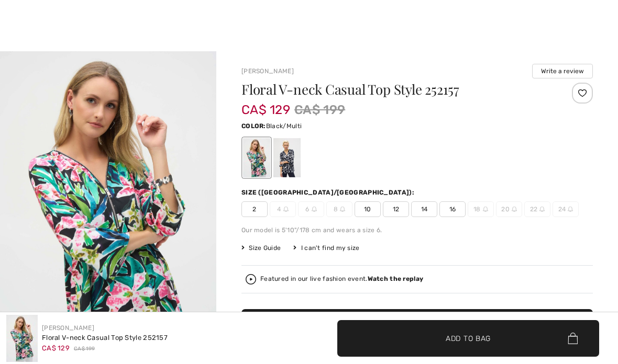 This screenshot has height=364, width=618. I want to click on span: 22, so click(537, 210).